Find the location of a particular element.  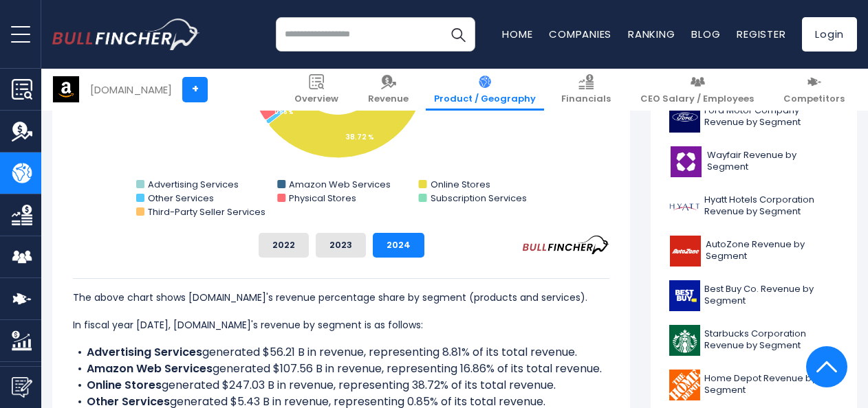

text: Other Services is located at coordinates (180, 198).